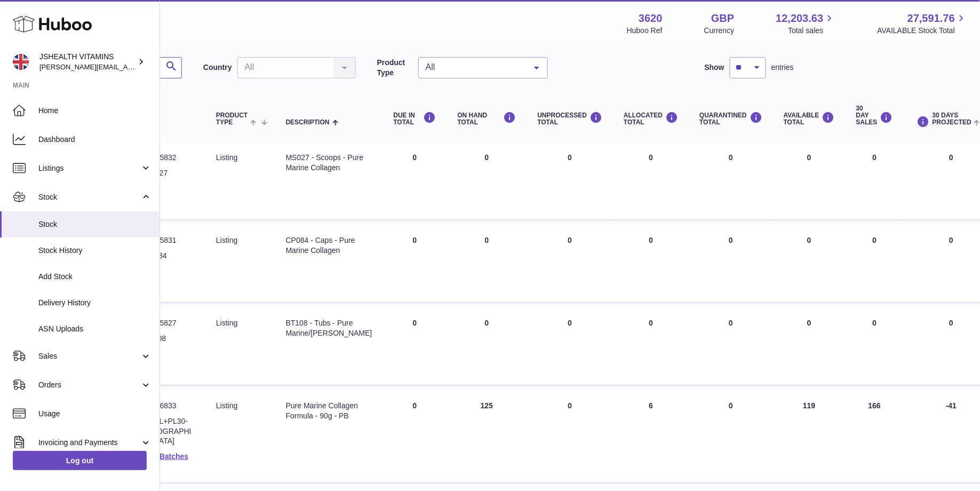 This screenshot has width=980, height=491. Describe the element at coordinates (810, 119) in the screenshot. I see `div: AVAILABLE Total` at that location.